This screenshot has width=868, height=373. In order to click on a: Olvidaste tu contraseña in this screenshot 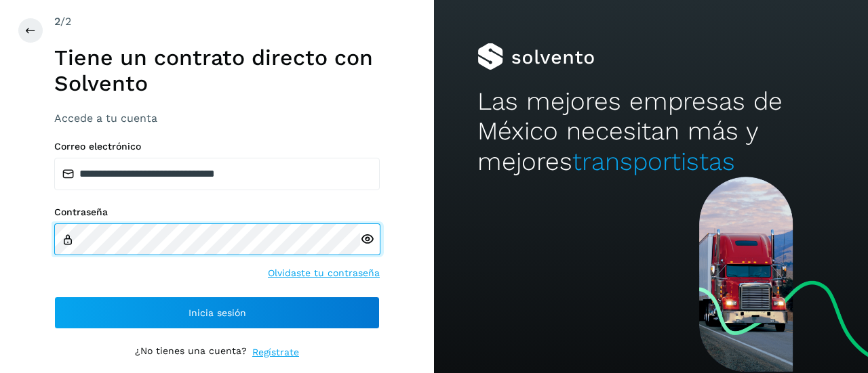, I will do `click(324, 273)`.